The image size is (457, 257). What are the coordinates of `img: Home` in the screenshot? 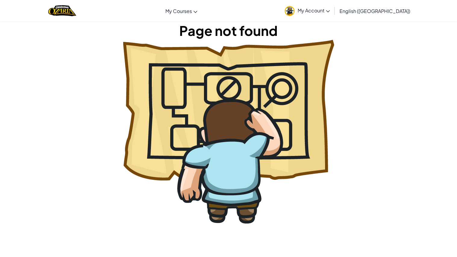 It's located at (62, 11).